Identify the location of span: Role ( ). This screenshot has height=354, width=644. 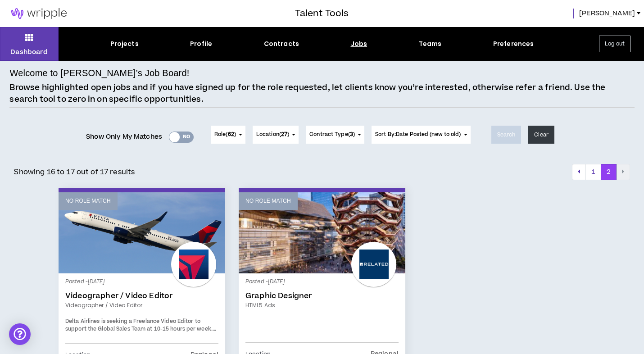
(225, 134).